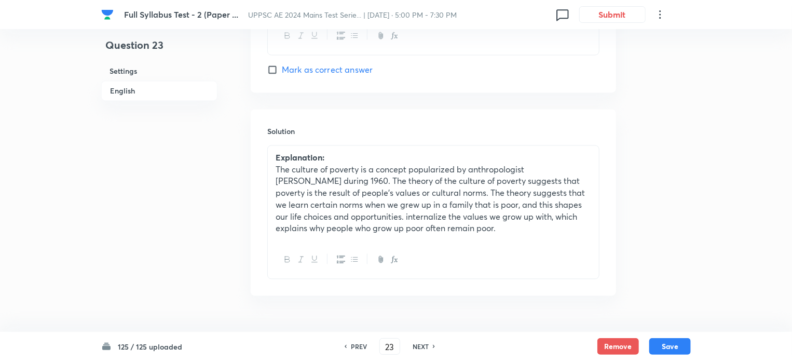 The width and height of the screenshot is (792, 361). What do you see at coordinates (108, 15) in the screenshot?
I see `a: Company Logo` at bounding box center [108, 15].